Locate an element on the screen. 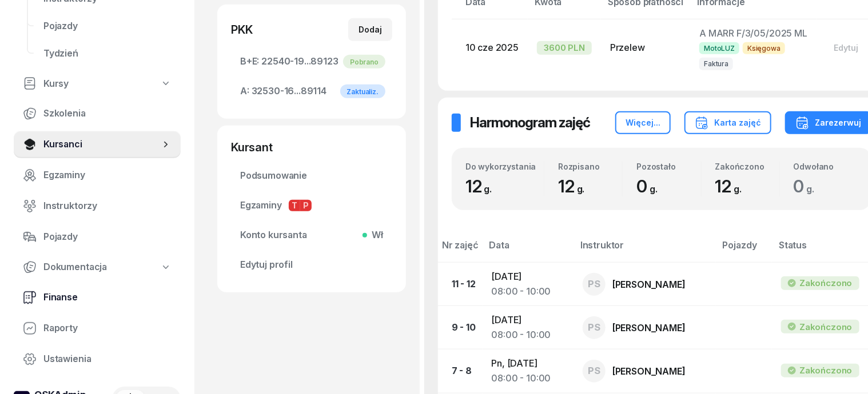 This screenshot has width=868, height=394. span: MotoLUZ is located at coordinates (720, 48).